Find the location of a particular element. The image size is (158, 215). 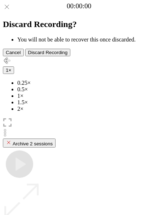

li: 1× is located at coordinates (86, 96).